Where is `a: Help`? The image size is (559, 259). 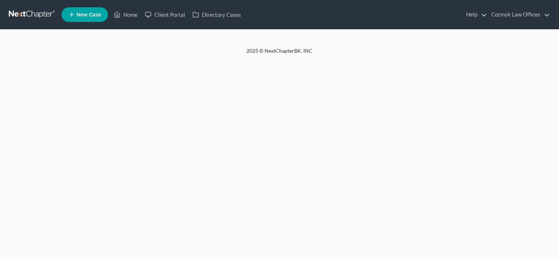
a: Help is located at coordinates (475, 15).